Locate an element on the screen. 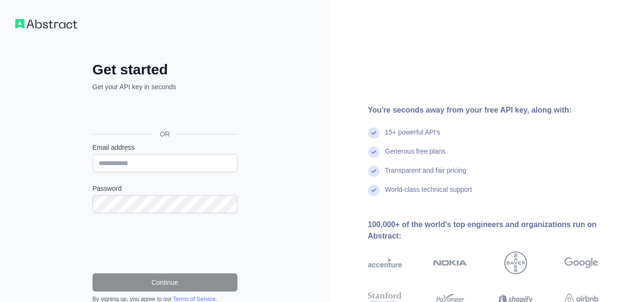 This screenshot has height=302, width=644. div: 15+ powerful API's is located at coordinates (413, 137).